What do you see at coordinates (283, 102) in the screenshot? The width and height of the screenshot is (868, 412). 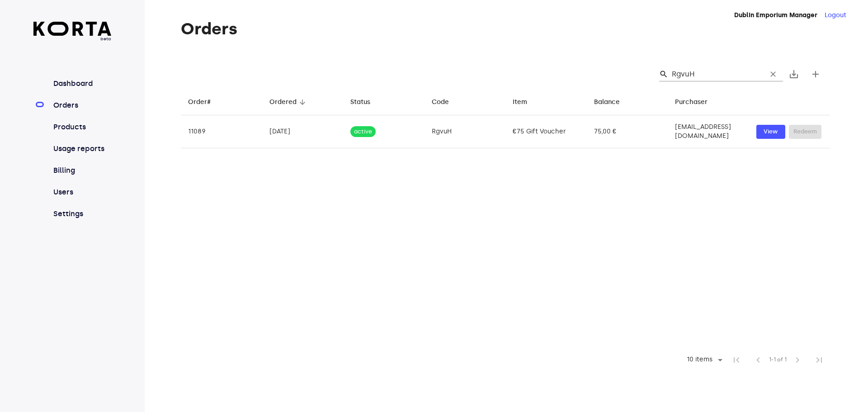 I see `div: Ordered` at bounding box center [283, 102].